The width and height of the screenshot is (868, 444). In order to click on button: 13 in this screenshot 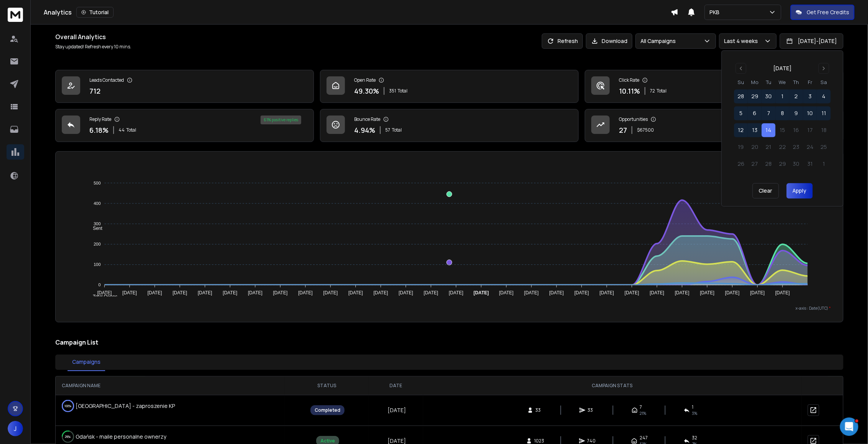, I will do `click(755, 130)`.